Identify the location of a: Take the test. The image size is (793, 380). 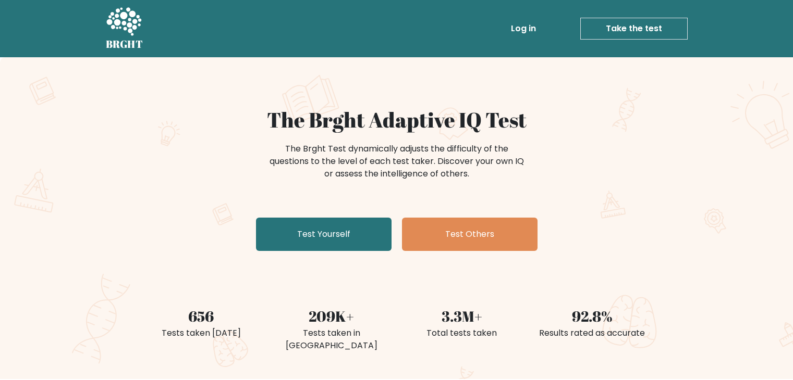
(634, 29).